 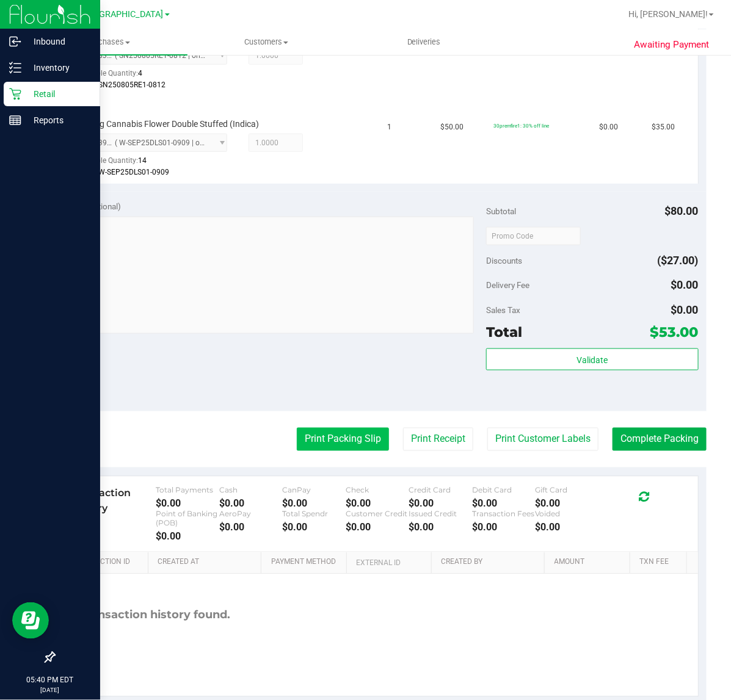 What do you see at coordinates (424, 43) in the screenshot?
I see `a: Deliveries` at bounding box center [424, 43].